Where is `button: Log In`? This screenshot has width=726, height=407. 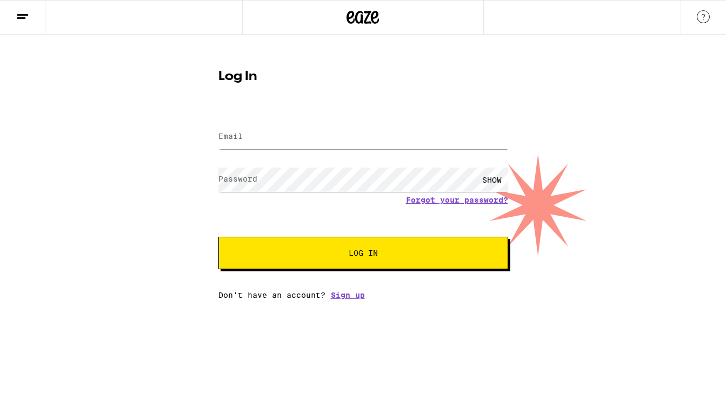 button: Log In is located at coordinates (363, 253).